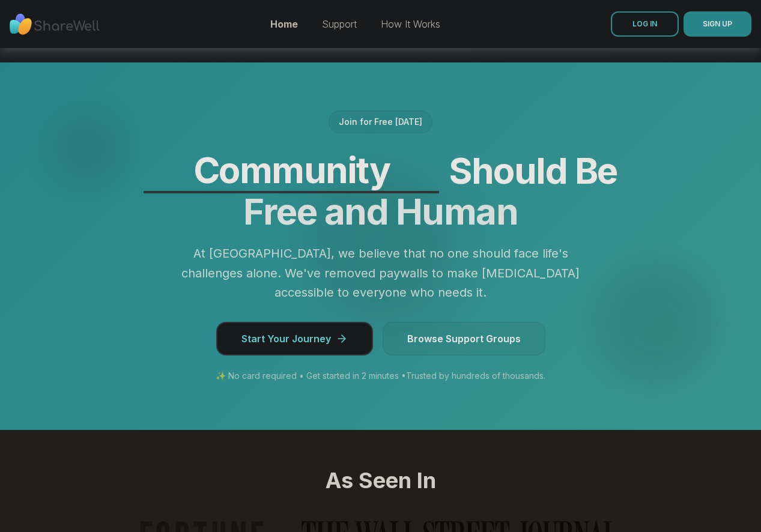  What do you see at coordinates (291, 170) in the screenshot?
I see `div: Community` at bounding box center [291, 170].